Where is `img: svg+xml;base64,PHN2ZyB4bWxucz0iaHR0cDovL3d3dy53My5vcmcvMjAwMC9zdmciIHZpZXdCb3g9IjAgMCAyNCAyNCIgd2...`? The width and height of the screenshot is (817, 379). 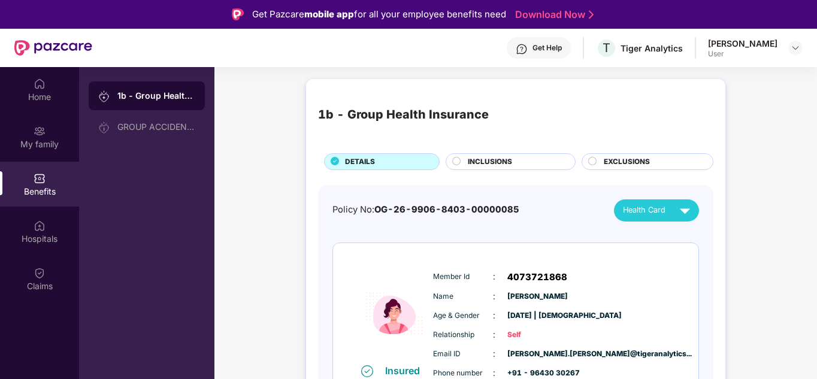
img: svg+xml;base64,PHN2ZyB4bWxucz0iaHR0cDovL3d3dy53My5vcmcvMjAwMC9zdmciIHZpZXdCb3g9IjAgMCAyNCAyNCIgd2... is located at coordinates (685, 210).